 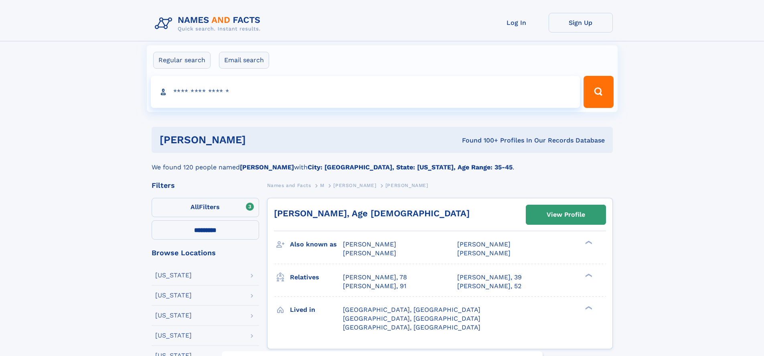 What do you see at coordinates (566, 214) in the screenshot?
I see `div: View Profile` at bounding box center [566, 214].